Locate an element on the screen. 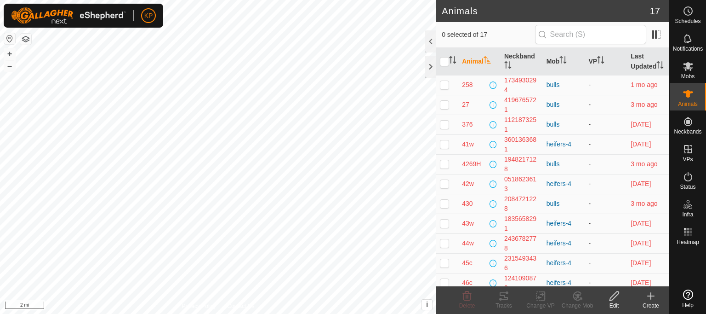  span: 3 Aug 2025, 8:08 pm is located at coordinates (644, 85).